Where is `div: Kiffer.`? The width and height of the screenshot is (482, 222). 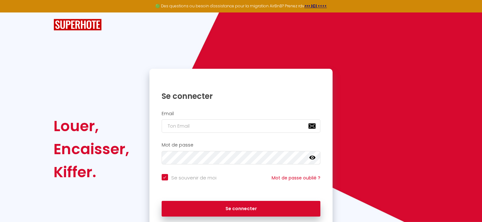 div: Kiffer. is located at coordinates (91, 172).